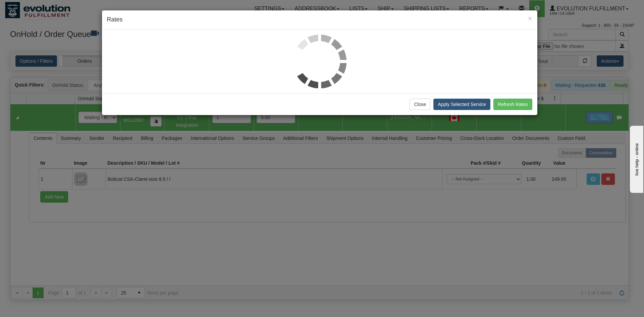 The height and width of the screenshot is (317, 644). Describe the element at coordinates (462, 104) in the screenshot. I see `button: Apply Selected Service` at that location.